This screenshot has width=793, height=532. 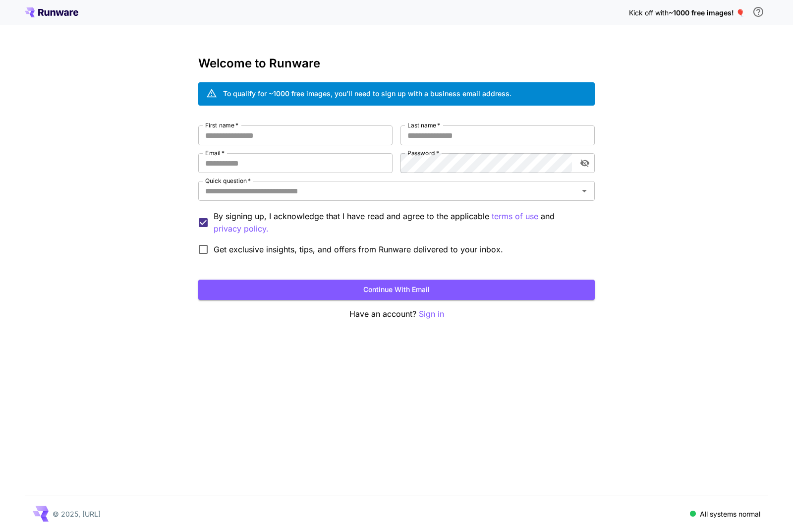 What do you see at coordinates (240, 229) in the screenshot?
I see `button: By signing up, I acknowledge that I have read and agree to the applicable terms of use and` at bounding box center [240, 229].